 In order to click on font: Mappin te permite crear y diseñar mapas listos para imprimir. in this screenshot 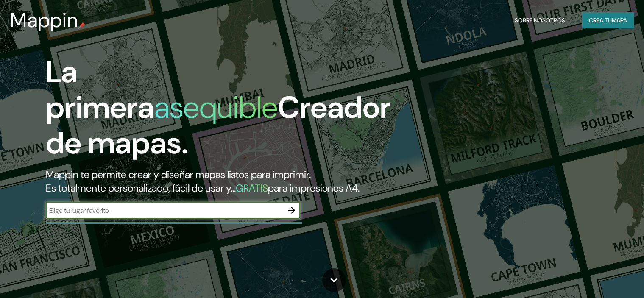, I will do `click(178, 174)`.